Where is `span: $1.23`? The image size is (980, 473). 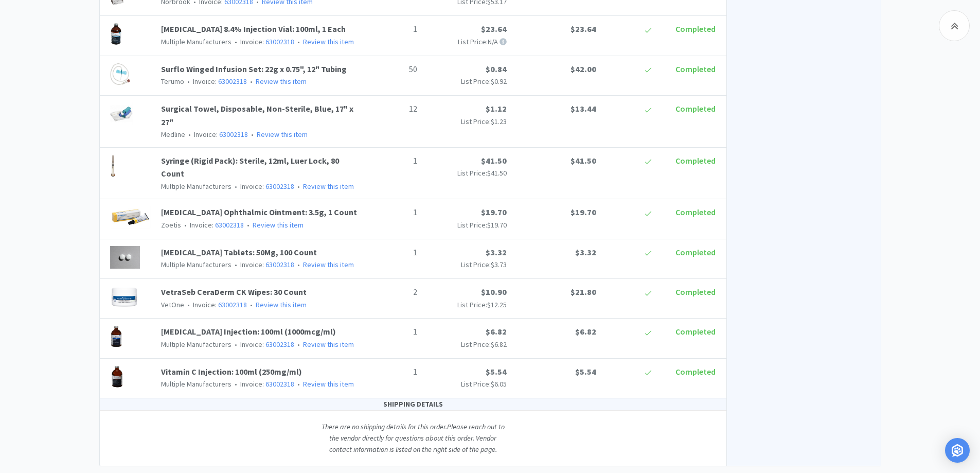
span: $1.23 is located at coordinates (499, 122).